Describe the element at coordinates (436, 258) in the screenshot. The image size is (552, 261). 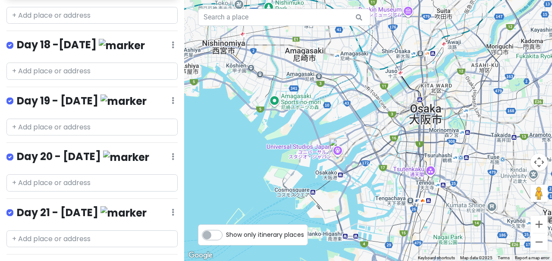
I see `button: Keyboard shortcuts` at that location.